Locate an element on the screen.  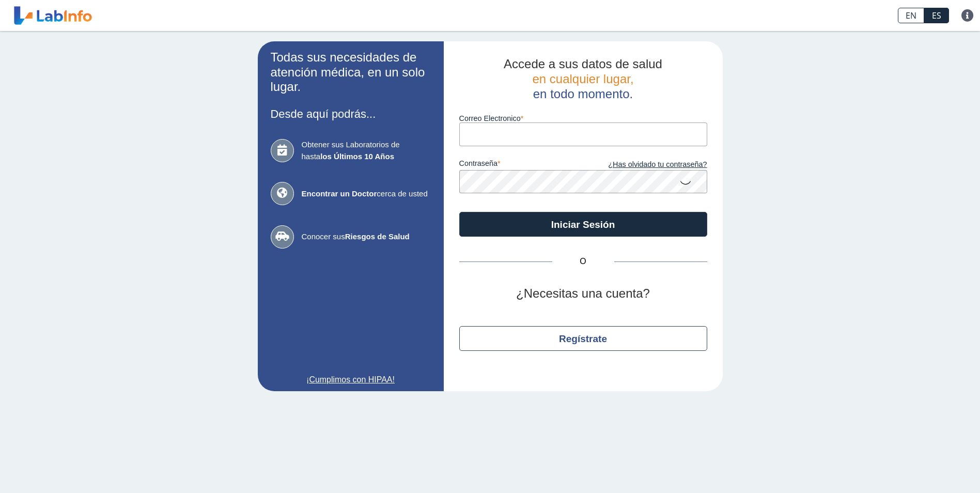
h2: ¿Necesitas una cuenta? is located at coordinates (583, 293).